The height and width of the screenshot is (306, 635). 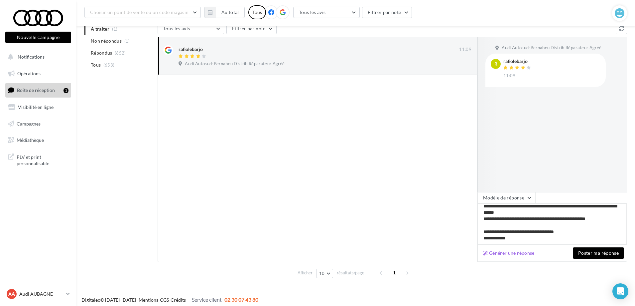 What do you see at coordinates (325, 273) in the screenshot?
I see `button: 10` at bounding box center [325, 273].